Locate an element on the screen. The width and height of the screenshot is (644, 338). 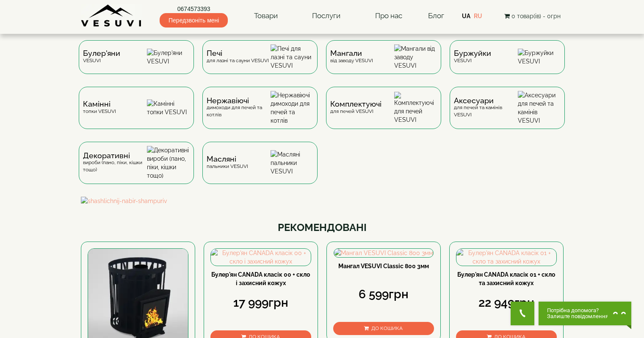
span: Печі is located at coordinates (237, 53).